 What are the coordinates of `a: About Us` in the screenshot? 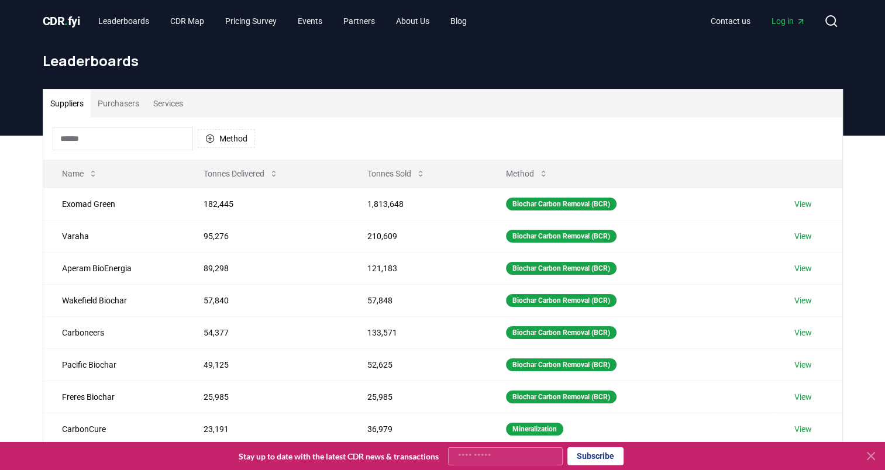 It's located at (412, 21).